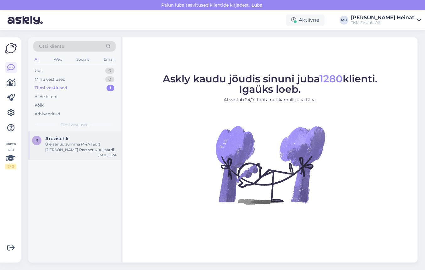 The image size is (425, 270). What do you see at coordinates (58, 59) in the screenshot?
I see `div: Web` at bounding box center [58, 59].